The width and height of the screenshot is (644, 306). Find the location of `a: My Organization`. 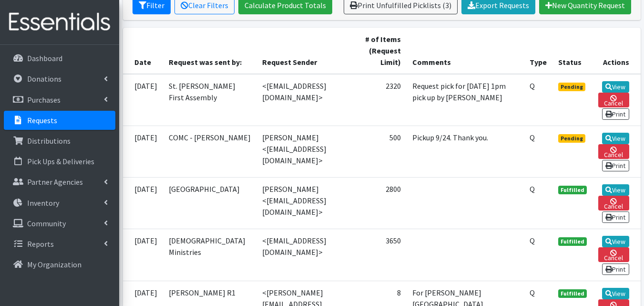

a: My Organization is located at coordinates (59, 264).